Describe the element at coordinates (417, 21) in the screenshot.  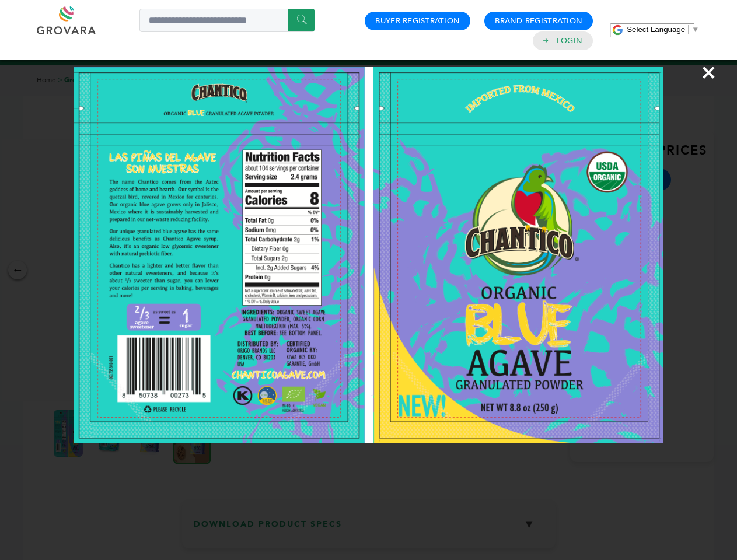
I see `a: Buyer Registration` at that location.